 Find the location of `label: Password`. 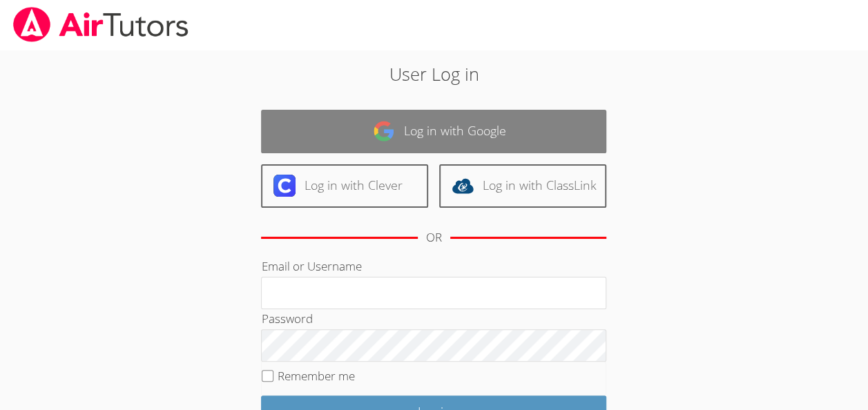

label: Password is located at coordinates (287, 318).